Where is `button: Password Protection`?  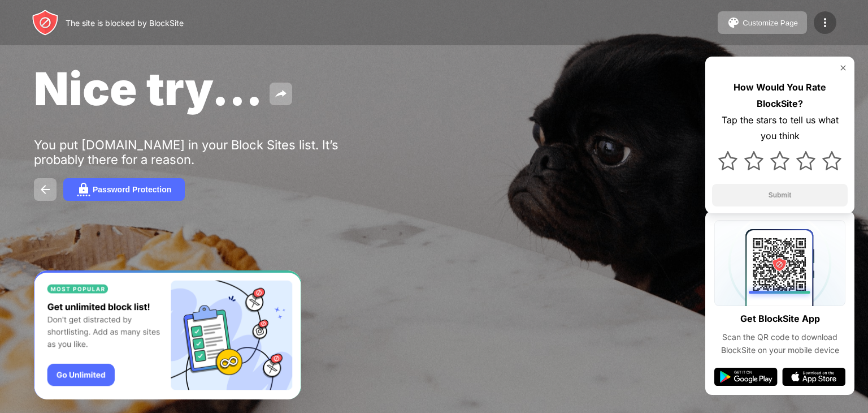
button: Password Protection is located at coordinates (124, 189).